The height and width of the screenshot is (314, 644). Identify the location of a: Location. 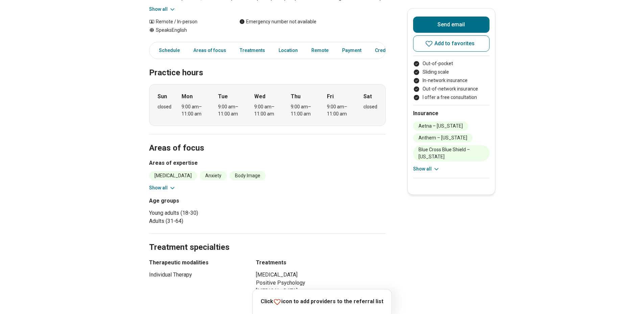
(288, 50).